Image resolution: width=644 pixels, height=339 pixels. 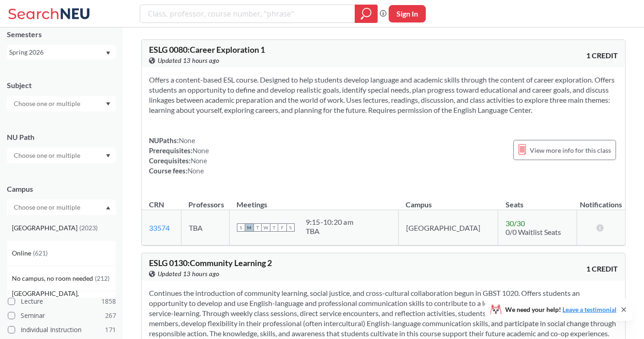 I want to click on label: Seminar, so click(x=62, y=315).